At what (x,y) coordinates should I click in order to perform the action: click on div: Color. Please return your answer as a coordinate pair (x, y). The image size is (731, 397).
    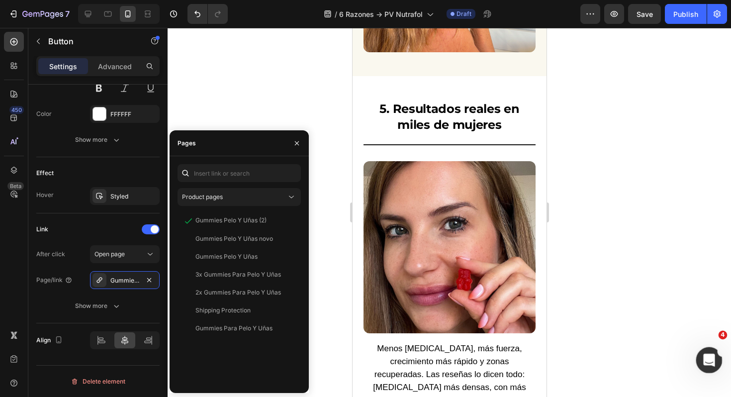
    Looking at the image, I should click on (44, 114).